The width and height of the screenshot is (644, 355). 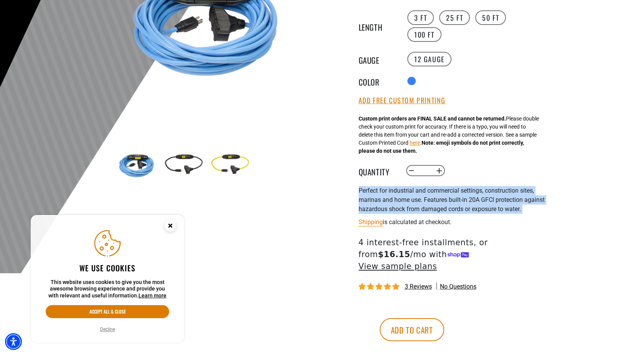 What do you see at coordinates (13, 342) in the screenshot?
I see `div: Accessibility Menu` at bounding box center [13, 342].